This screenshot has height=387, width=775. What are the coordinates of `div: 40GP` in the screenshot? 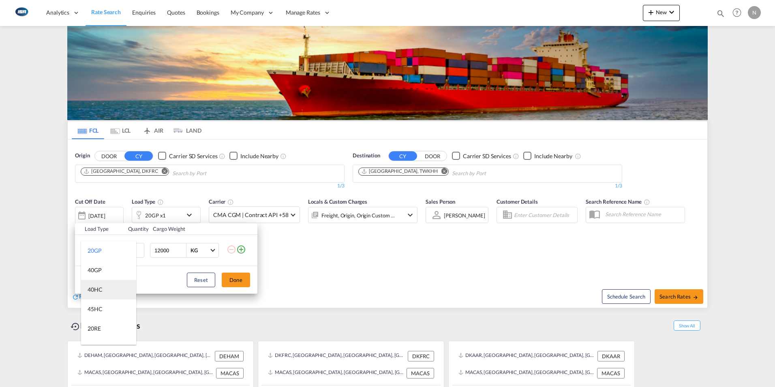 It's located at (95, 270).